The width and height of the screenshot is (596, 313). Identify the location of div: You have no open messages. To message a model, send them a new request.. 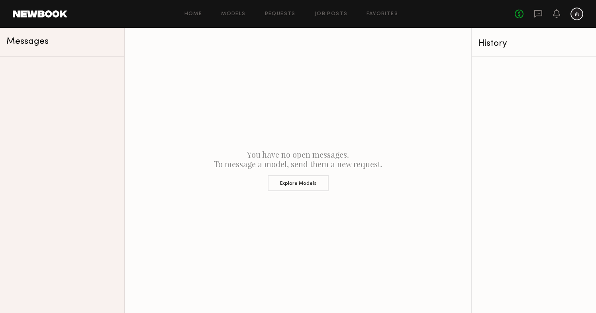
(298, 171).